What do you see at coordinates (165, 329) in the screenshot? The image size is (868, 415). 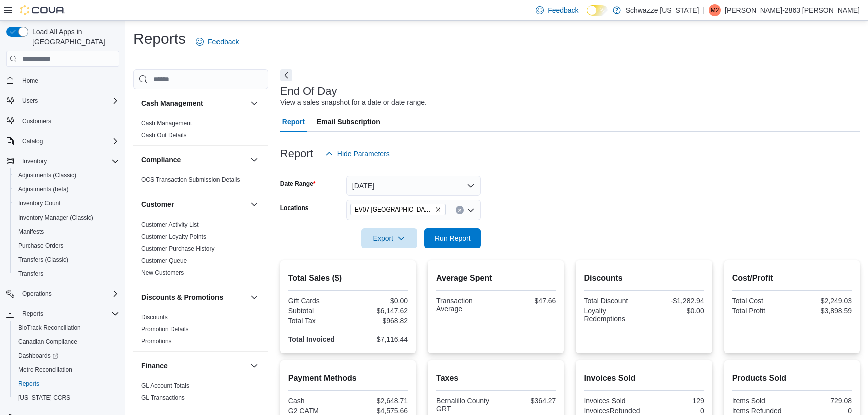 I see `a: Promotion Details` at bounding box center [165, 329].